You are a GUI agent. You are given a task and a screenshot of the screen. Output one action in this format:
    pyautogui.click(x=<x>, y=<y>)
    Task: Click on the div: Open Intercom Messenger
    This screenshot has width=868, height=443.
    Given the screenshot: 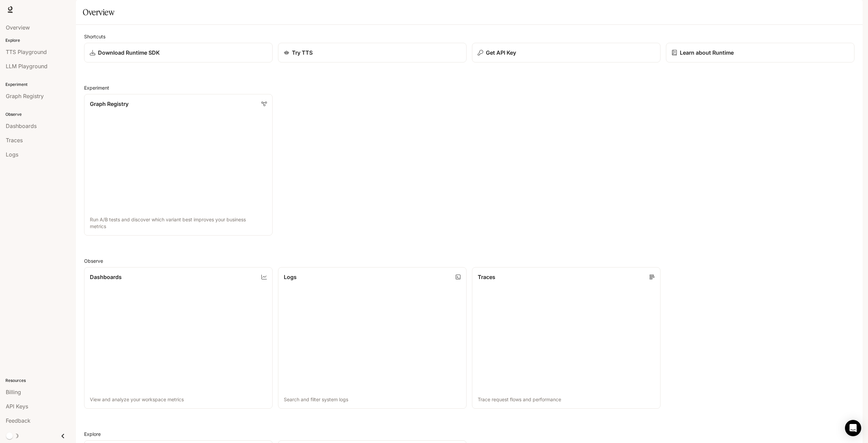 What is the action you would take?
    pyautogui.click(x=853, y=428)
    